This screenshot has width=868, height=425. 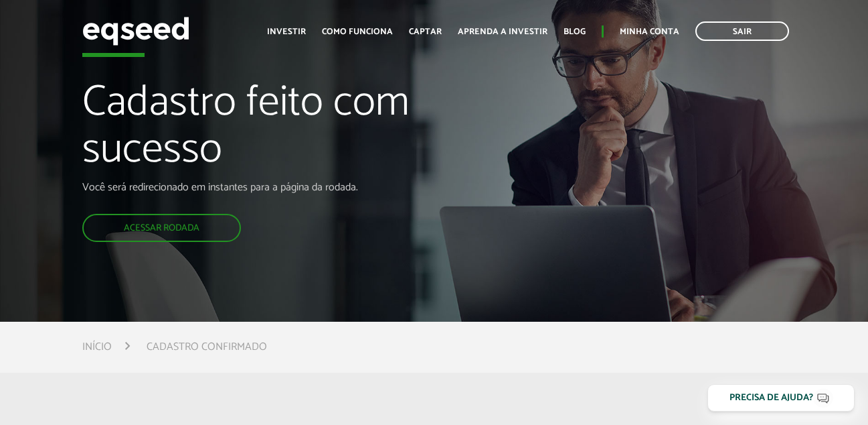 I want to click on a: Início, so click(x=97, y=347).